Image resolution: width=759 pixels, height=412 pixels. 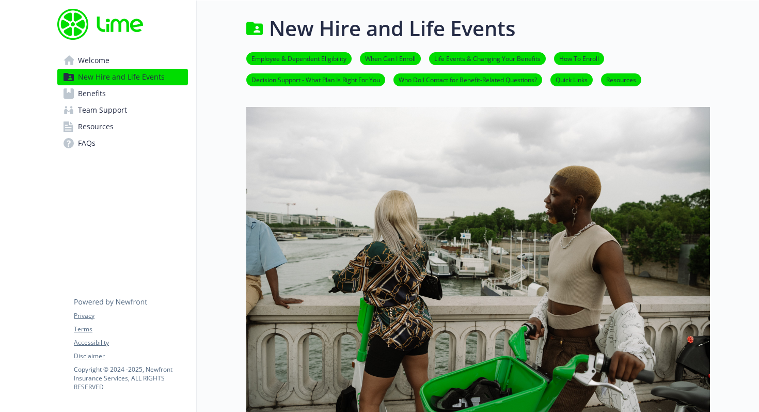 What do you see at coordinates (487, 58) in the screenshot?
I see `a: Life Events & Changing Your Benefits` at bounding box center [487, 58].